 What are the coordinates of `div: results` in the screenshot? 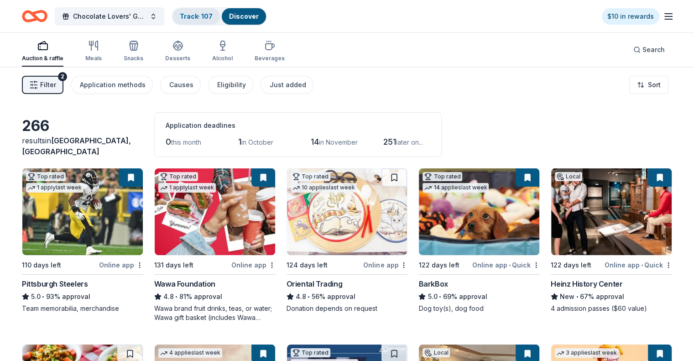 It's located at (83, 146).